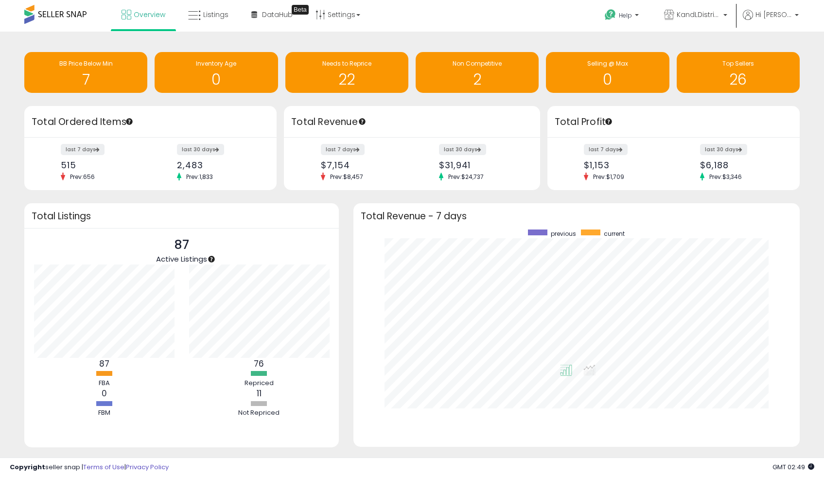 The height and width of the screenshot is (477, 824). What do you see at coordinates (347, 177) in the screenshot?
I see `span: Prev: $8,457` at bounding box center [347, 177].